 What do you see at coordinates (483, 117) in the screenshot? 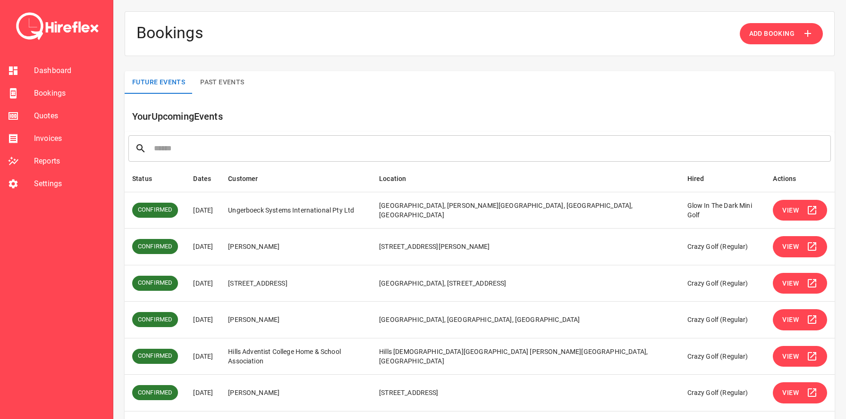
I see `h6: Your Upcoming Events` at bounding box center [483, 117].